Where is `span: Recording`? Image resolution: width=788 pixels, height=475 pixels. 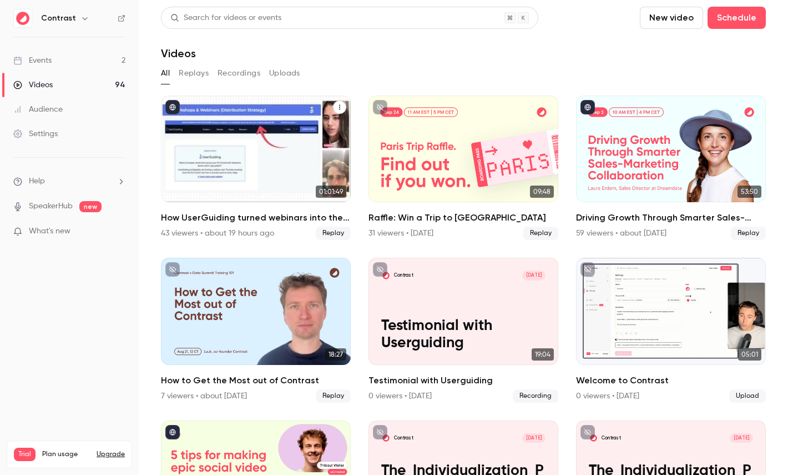
span: Recording is located at coordinates (536, 396).